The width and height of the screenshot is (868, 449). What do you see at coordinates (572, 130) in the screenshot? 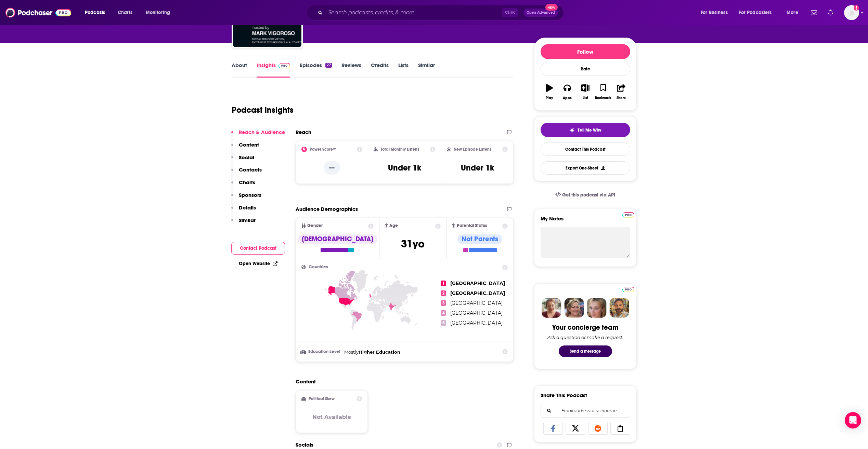
I see `img: tell me why sparkle` at bounding box center [572, 130].